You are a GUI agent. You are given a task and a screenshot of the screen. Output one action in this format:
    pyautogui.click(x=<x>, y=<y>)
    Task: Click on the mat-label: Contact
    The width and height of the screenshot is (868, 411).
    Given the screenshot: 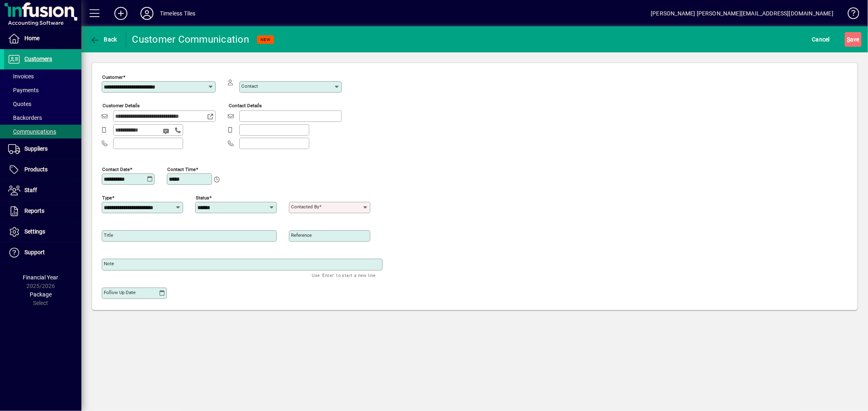 What is the action you would take?
    pyautogui.click(x=249, y=86)
    